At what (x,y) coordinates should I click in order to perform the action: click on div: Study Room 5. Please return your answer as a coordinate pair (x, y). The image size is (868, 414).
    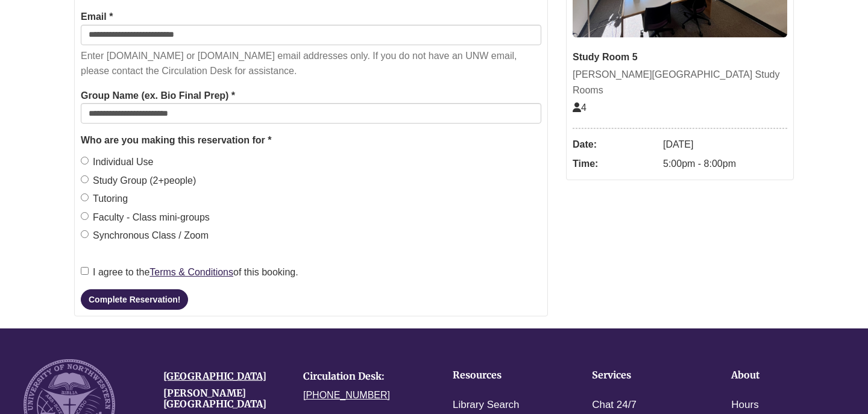
    Looking at the image, I should click on (680, 57).